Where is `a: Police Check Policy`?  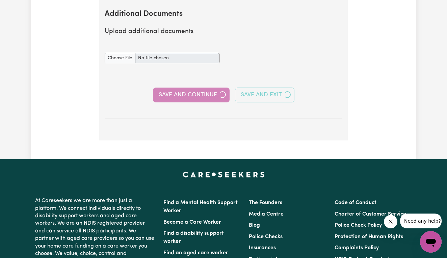 a: Police Check Policy is located at coordinates (358, 226).